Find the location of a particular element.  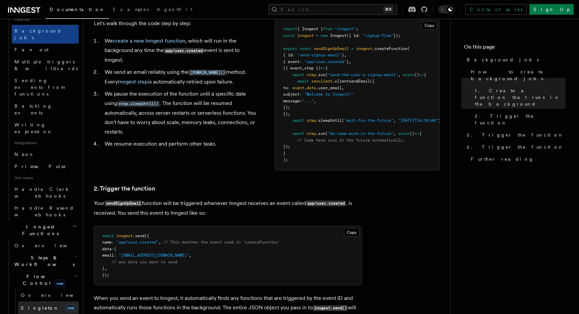

button: Inngest Functions is located at coordinates (42, 230).